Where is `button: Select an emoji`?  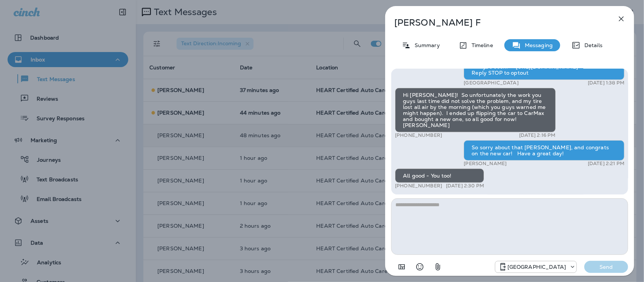
button: Select an emoji is located at coordinates (420, 267).